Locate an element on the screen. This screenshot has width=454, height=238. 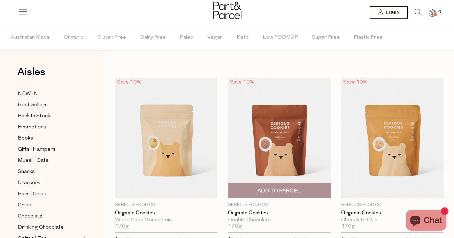
span: 0 is located at coordinates (440, 12).